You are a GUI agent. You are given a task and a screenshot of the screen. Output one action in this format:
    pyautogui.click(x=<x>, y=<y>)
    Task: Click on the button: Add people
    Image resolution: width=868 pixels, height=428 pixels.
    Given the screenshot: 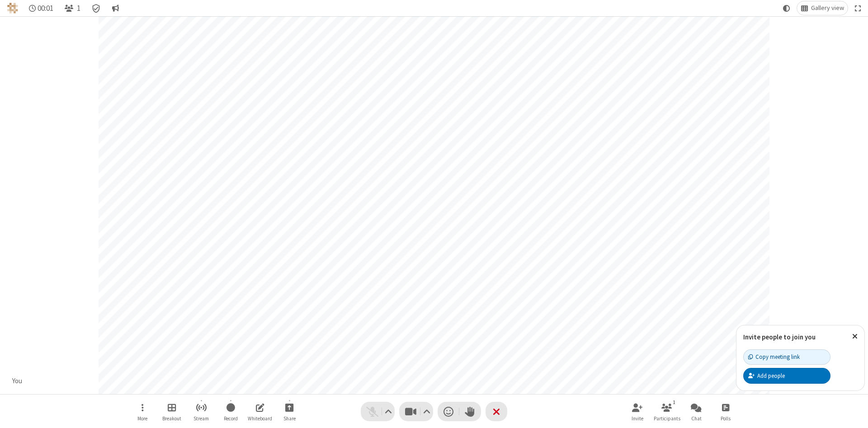 What is the action you would take?
    pyautogui.click(x=787, y=375)
    